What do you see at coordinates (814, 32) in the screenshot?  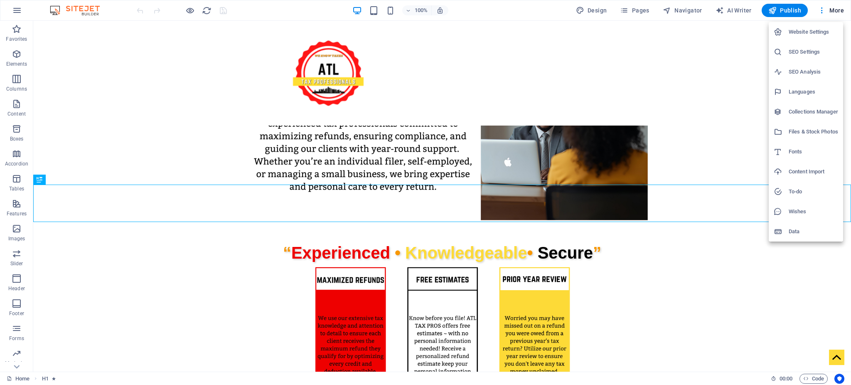 I see `h6: Website Settings` at bounding box center [814, 32].